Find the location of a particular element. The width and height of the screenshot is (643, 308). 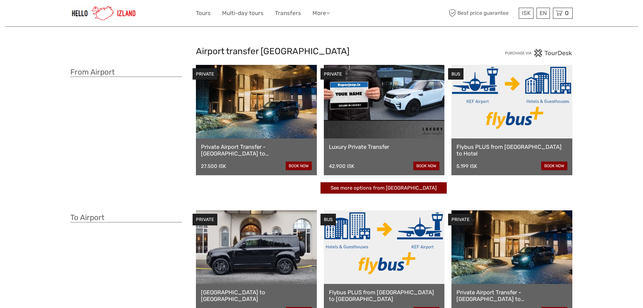

h3: From Airport is located at coordinates (126, 72).